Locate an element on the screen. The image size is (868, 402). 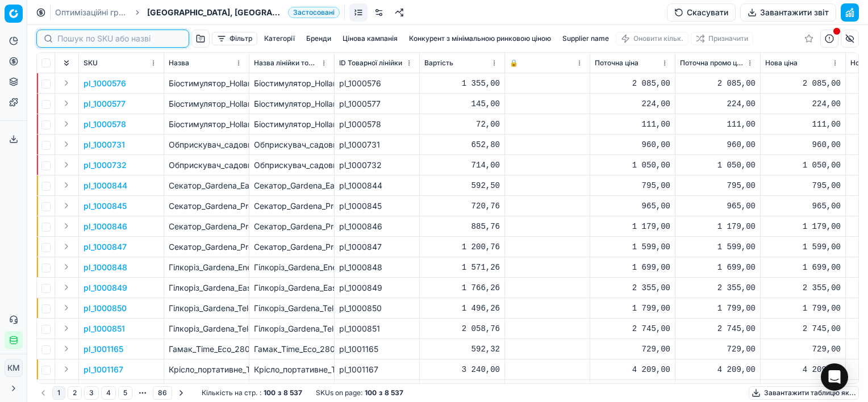
strong: 100 is located at coordinates (269, 393).